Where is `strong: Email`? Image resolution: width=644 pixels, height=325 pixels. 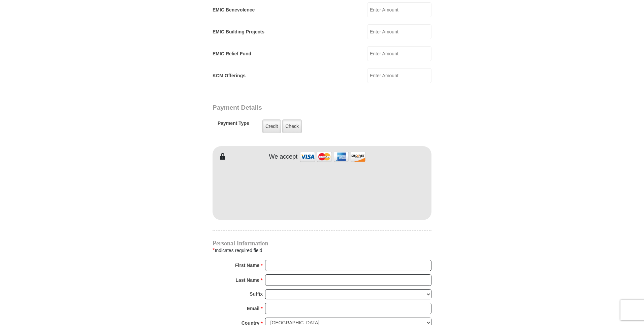
strong: Email is located at coordinates (253, 308).